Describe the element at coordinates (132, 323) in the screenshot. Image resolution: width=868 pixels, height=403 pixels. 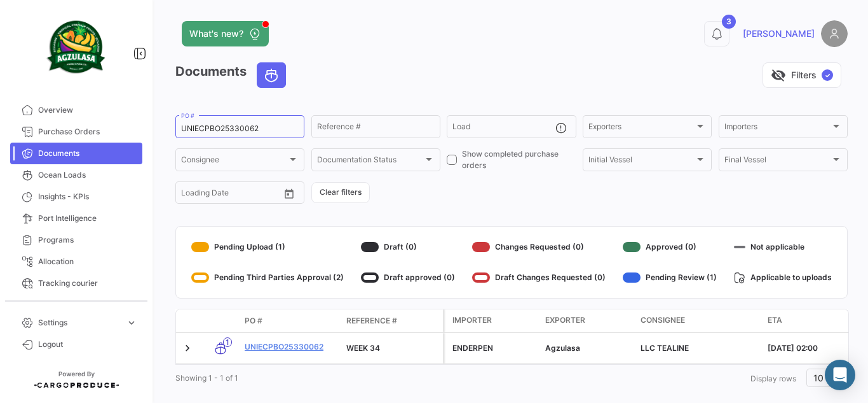
I see `span: expand_more` at that location.